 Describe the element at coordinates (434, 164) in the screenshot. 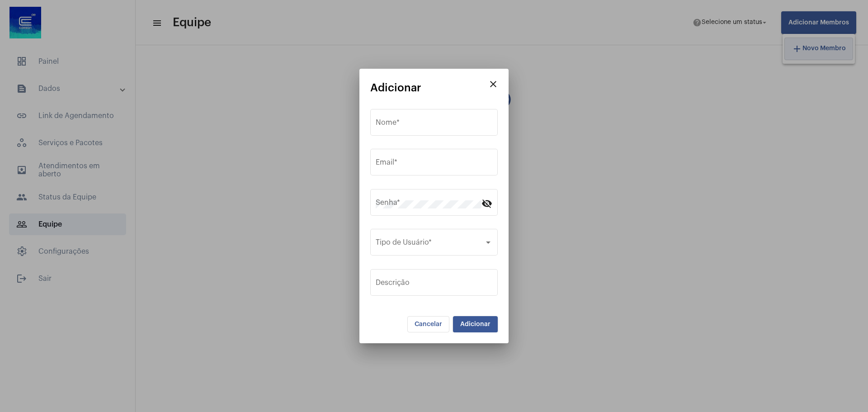

I see `input: Email` at that location.